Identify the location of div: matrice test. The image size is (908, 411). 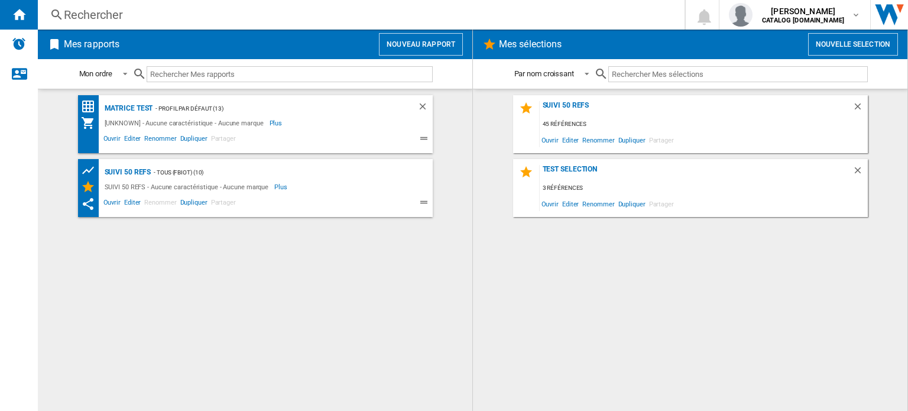
(127, 108).